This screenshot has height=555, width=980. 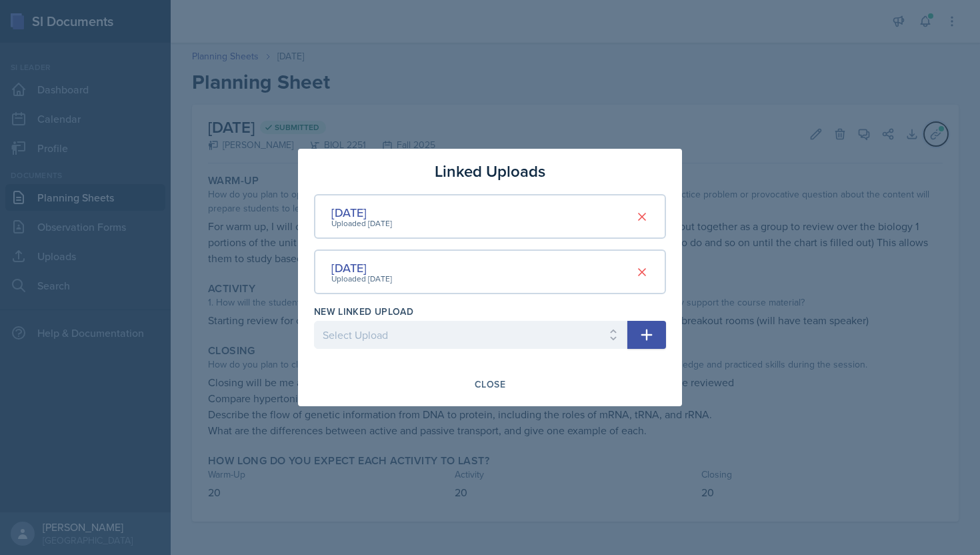 What do you see at coordinates (490, 385) in the screenshot?
I see `button: Close` at bounding box center [490, 385].